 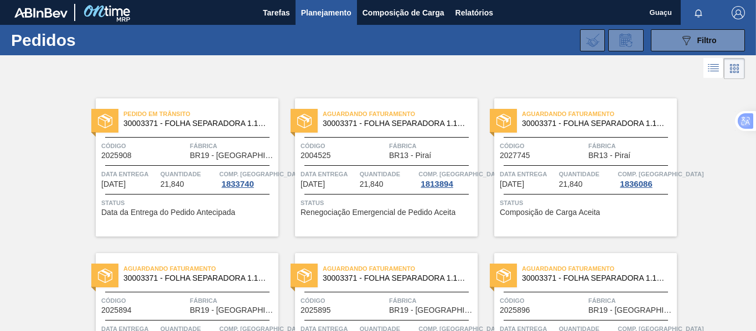 What do you see at coordinates (201, 114) in the screenshot?
I see `span: Pedido em Trânsito` at bounding box center [201, 114].